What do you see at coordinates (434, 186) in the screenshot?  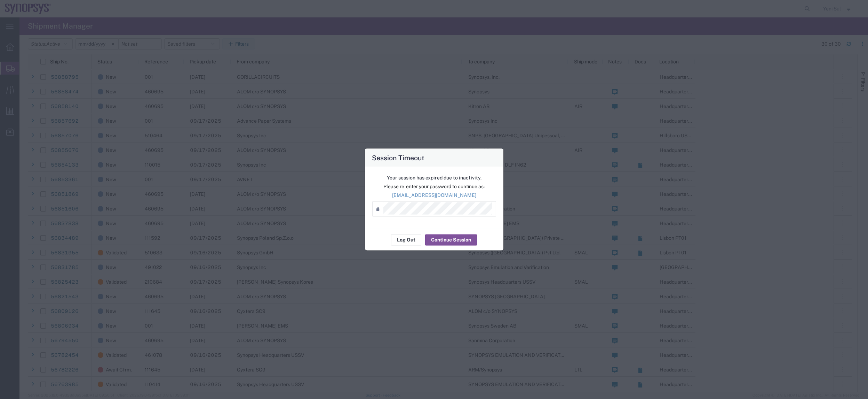 I see `p: Please re-enter your password to continue as:` at bounding box center [434, 186].